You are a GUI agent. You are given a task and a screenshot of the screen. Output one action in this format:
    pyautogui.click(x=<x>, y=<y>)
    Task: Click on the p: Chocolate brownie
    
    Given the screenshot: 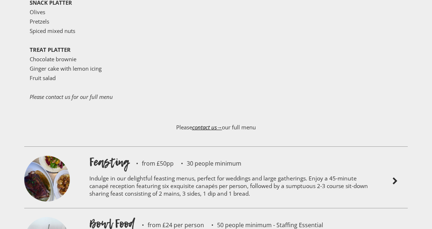 What is the action you would take?
    pyautogui.click(x=118, y=59)
    